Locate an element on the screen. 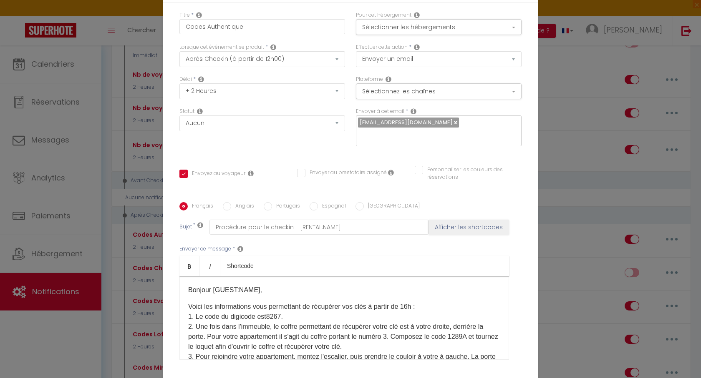  label: Français is located at coordinates (200, 207).